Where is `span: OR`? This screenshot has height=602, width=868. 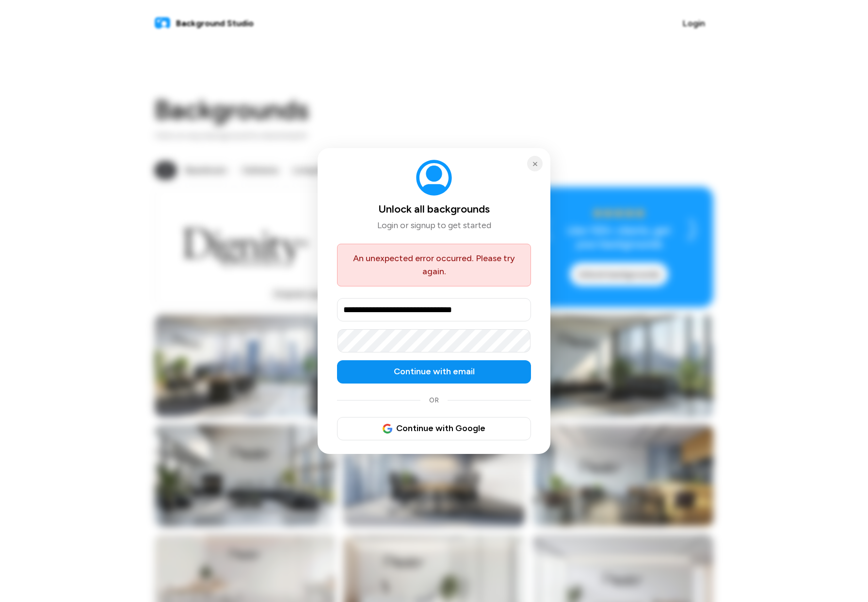
span: OR is located at coordinates (434, 400).